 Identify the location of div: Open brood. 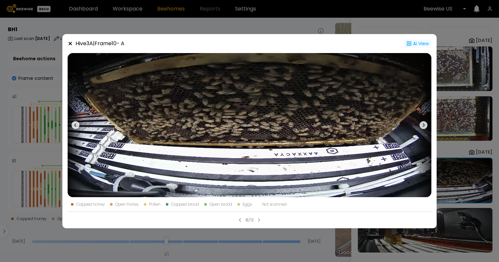
(220, 205).